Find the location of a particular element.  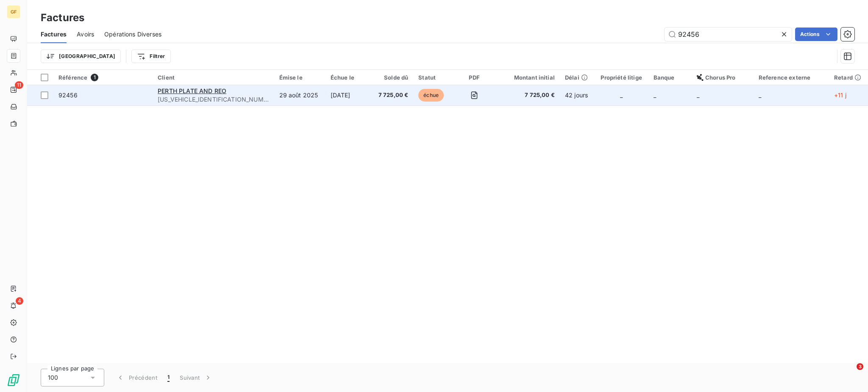

div: Reference externe is located at coordinates (791, 77).